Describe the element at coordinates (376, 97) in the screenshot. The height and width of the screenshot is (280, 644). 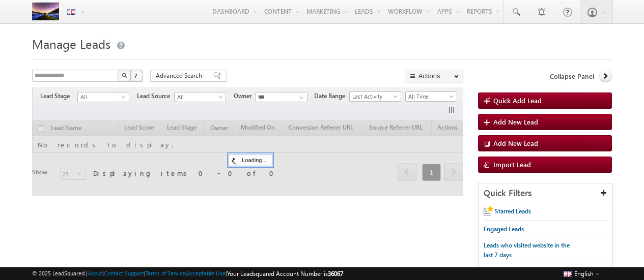
I see `a: Last Activity` at that location.